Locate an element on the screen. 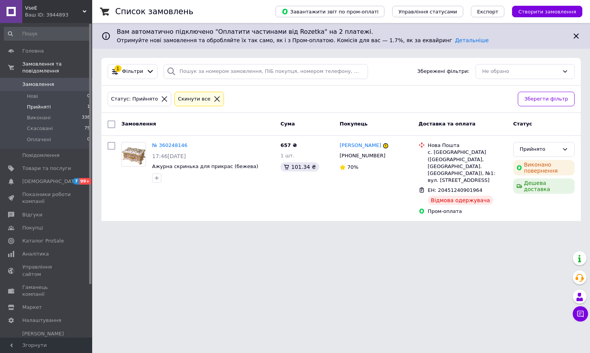  span: Отримуйте нові замовлення та обробляйте їх так само, як і з Пром-оплатою. Комісія для вас — 1.7%,... is located at coordinates (302, 40).